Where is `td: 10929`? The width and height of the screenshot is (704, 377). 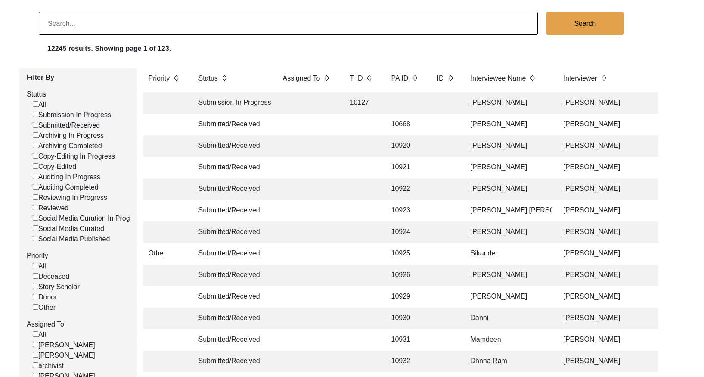
td: 10929 is located at coordinates (406, 297).